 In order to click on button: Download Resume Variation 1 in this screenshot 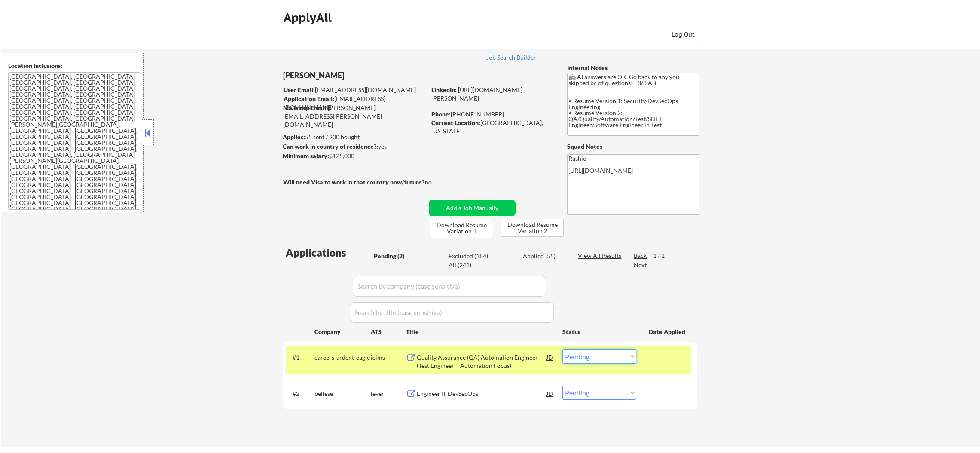, I will do `click(462, 228)`.